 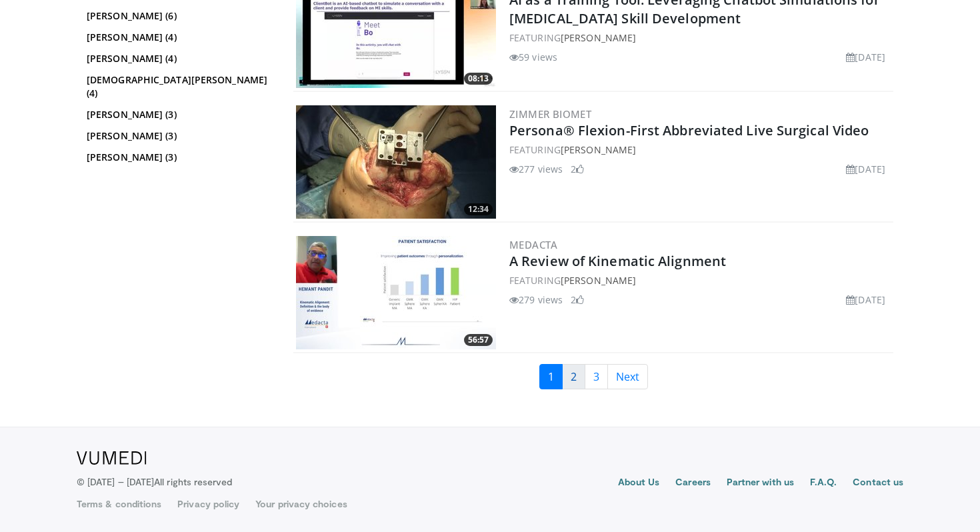 What do you see at coordinates (688, 130) in the screenshot?
I see `a: Persona® Flexion-First Abbreviated Live Surgical Video` at bounding box center [688, 130].